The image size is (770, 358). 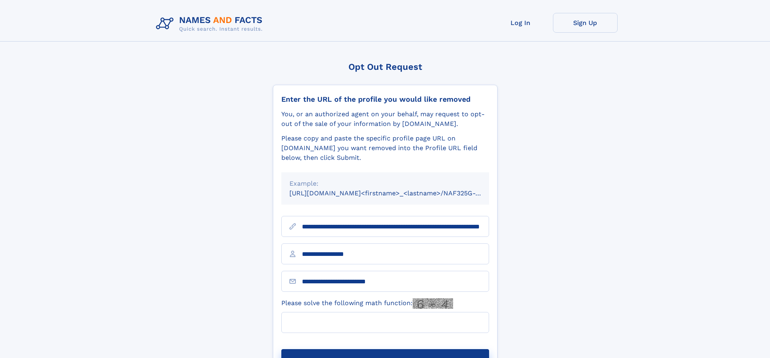 What do you see at coordinates (385, 99) in the screenshot?
I see `div: Enter the URL of the profile you would like removed` at bounding box center [385, 99].